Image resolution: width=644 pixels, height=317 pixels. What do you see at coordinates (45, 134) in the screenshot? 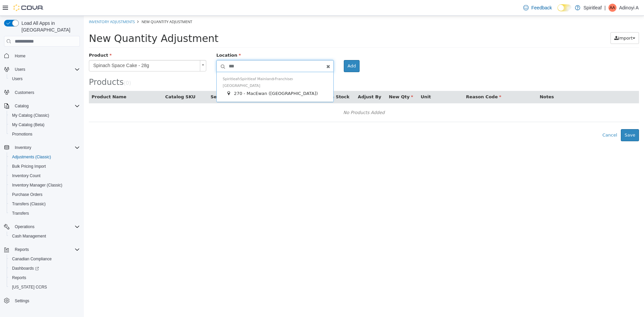
I see `button: Promotions` at bounding box center [45, 134].